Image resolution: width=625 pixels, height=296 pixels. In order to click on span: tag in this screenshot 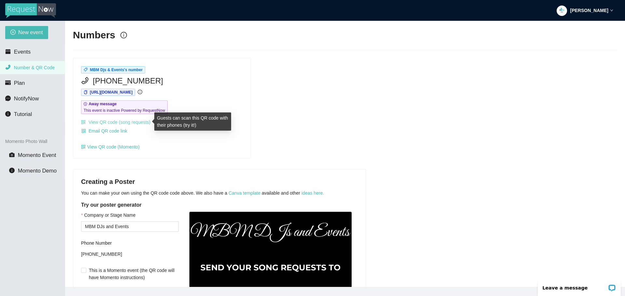, I will do `click(86, 70)`.